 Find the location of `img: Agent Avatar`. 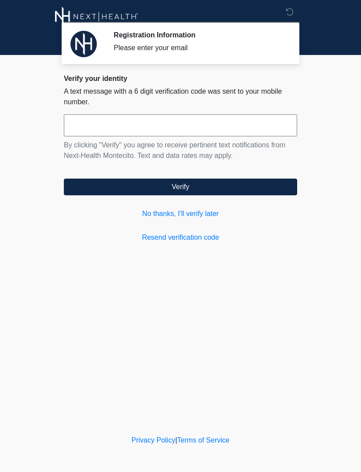

img: Agent Avatar is located at coordinates (84, 44).